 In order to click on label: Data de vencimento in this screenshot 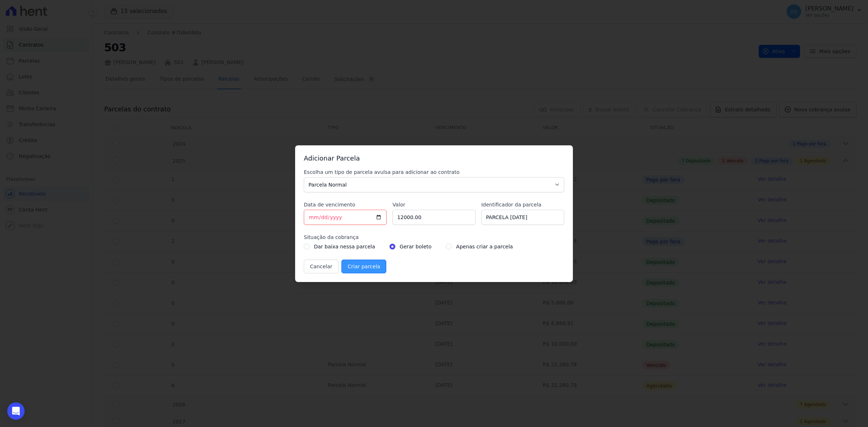, I will do `click(345, 205)`.